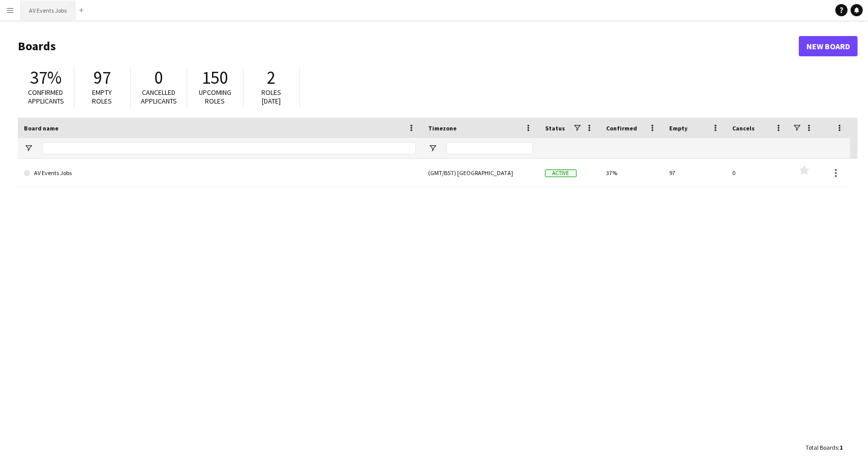 The width and height of the screenshot is (868, 473). I want to click on h1: Boards, so click(408, 46).